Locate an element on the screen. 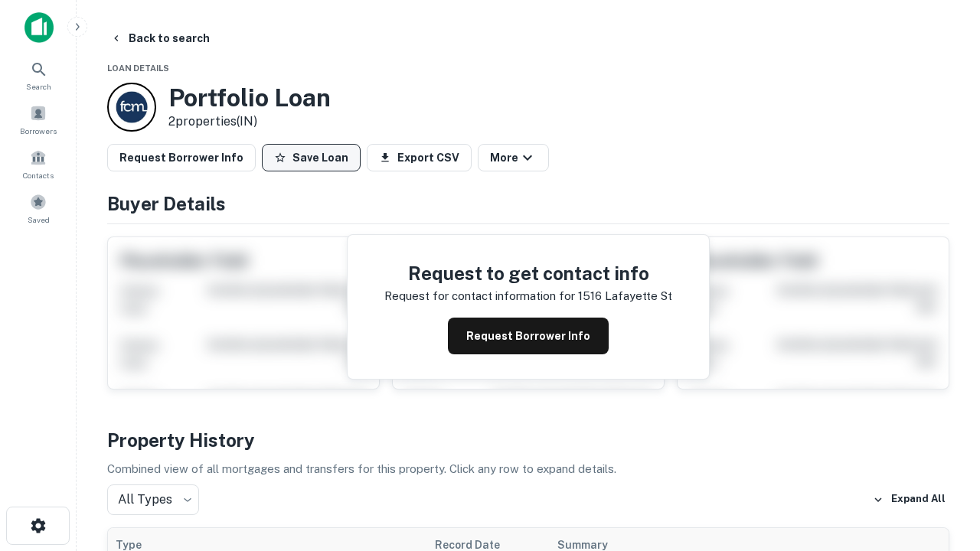 The width and height of the screenshot is (980, 551). button: Export CSV is located at coordinates (419, 158).